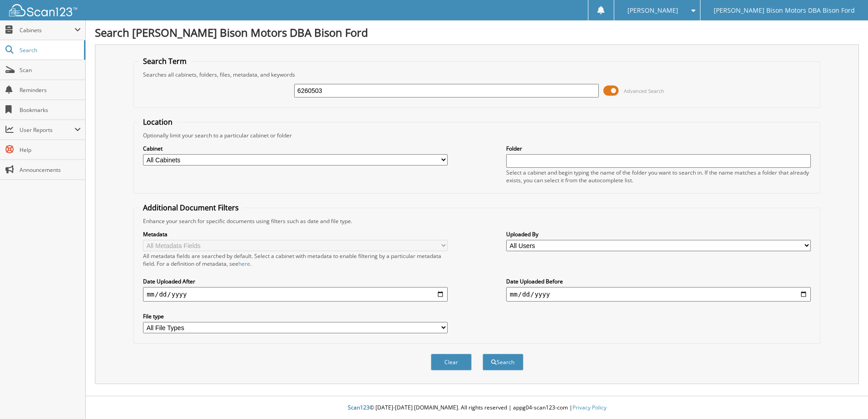  What do you see at coordinates (451, 362) in the screenshot?
I see `button: Clear` at bounding box center [451, 362].